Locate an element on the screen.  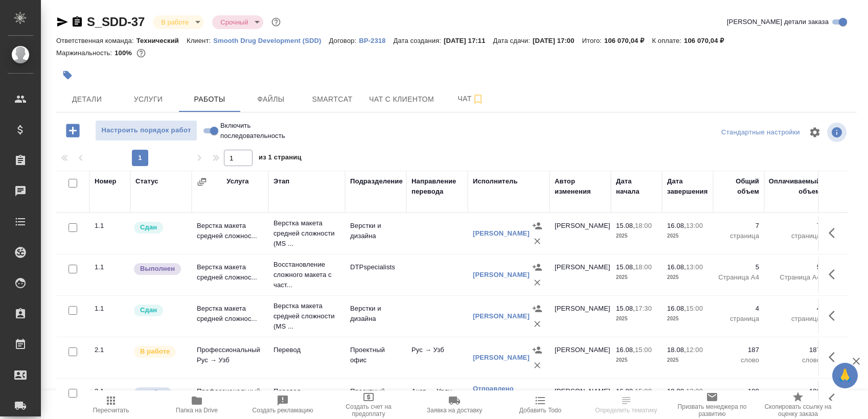
p: 4 is located at coordinates (794, 309).